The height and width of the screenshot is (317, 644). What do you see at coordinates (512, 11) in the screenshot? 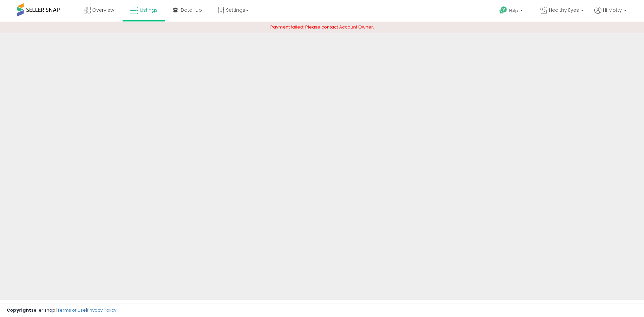
I see `a: Help` at bounding box center [512, 11].